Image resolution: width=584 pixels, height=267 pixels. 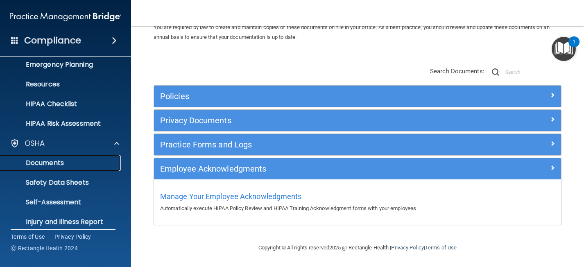 What do you see at coordinates (52, 41) in the screenshot?
I see `h4: Compliance` at bounding box center [52, 41].